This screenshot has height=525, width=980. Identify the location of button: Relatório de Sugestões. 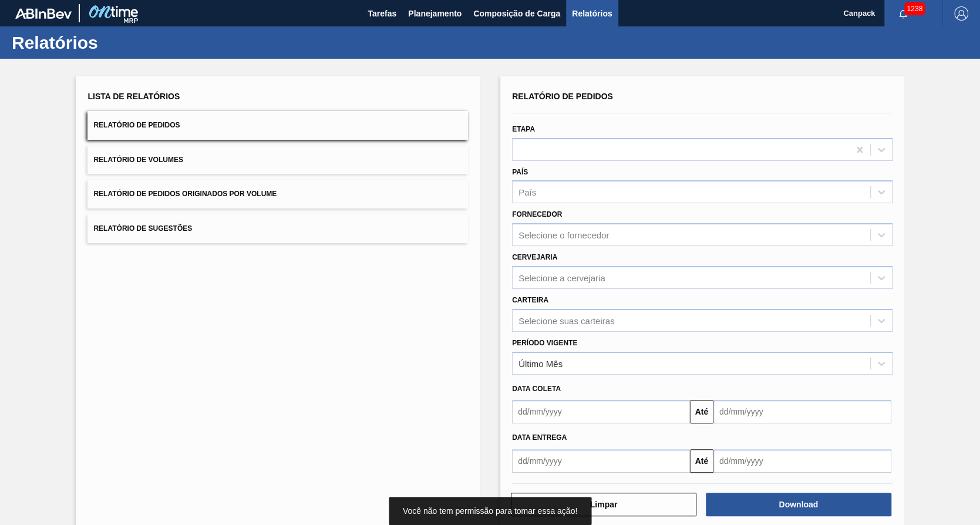
(278, 228).